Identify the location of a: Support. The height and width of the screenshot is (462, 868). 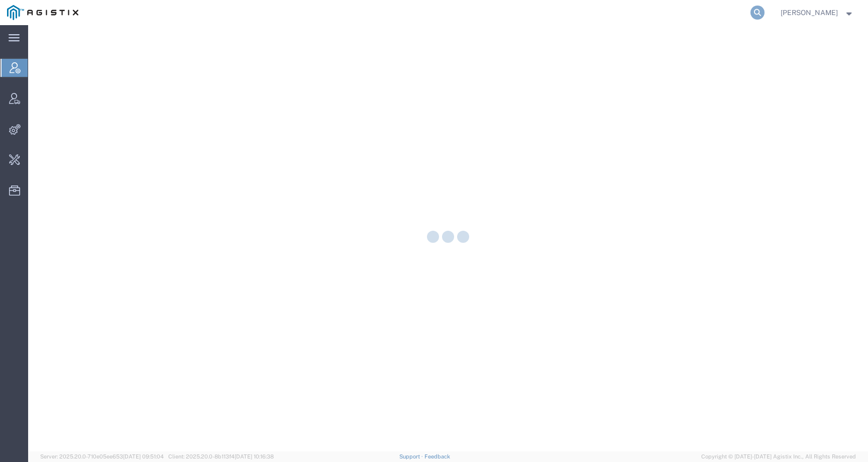
(412, 456).